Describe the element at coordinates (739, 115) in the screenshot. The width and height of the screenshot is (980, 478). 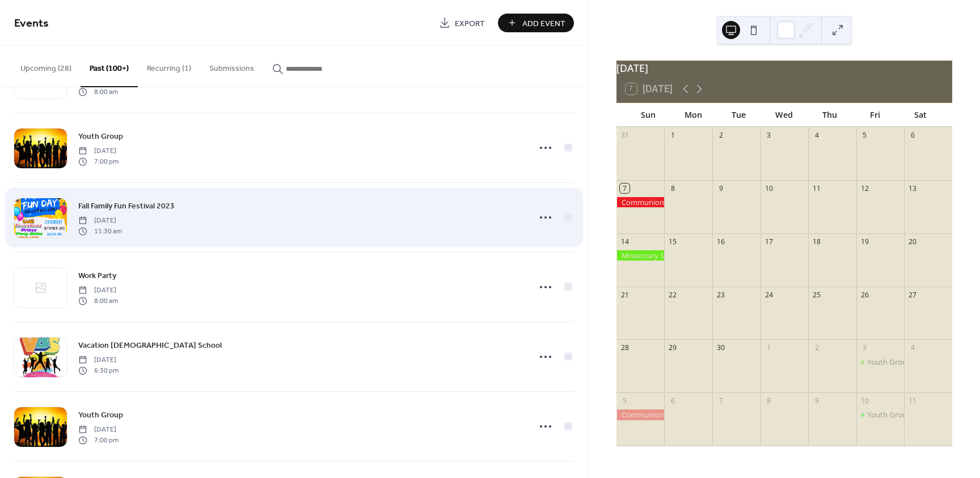
I see `div: Tue` at that location.